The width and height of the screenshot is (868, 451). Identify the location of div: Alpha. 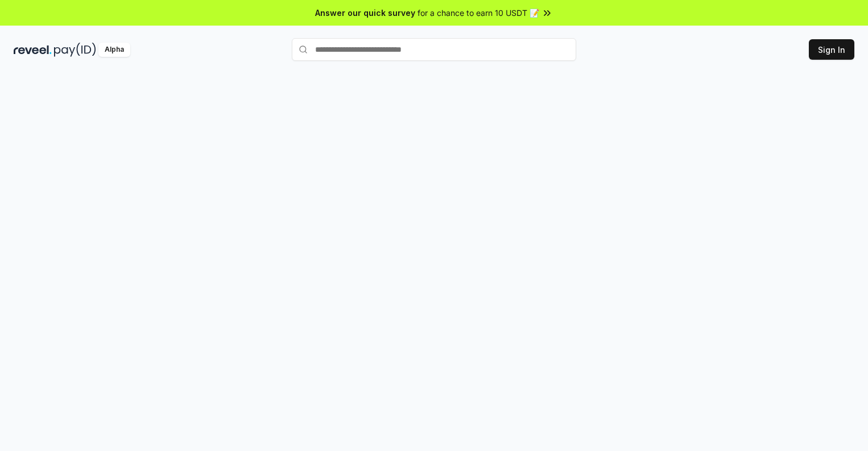
(114, 49).